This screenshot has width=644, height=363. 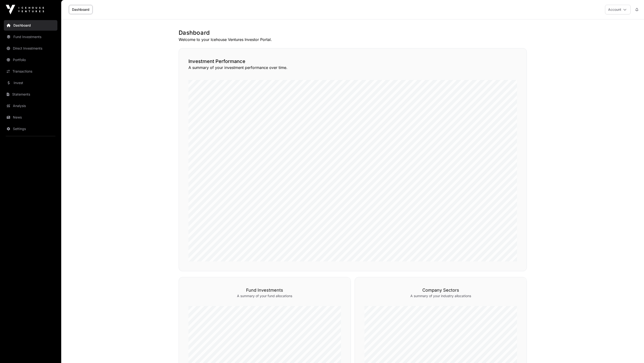 I want to click on h3: Fund Investments, so click(x=265, y=290).